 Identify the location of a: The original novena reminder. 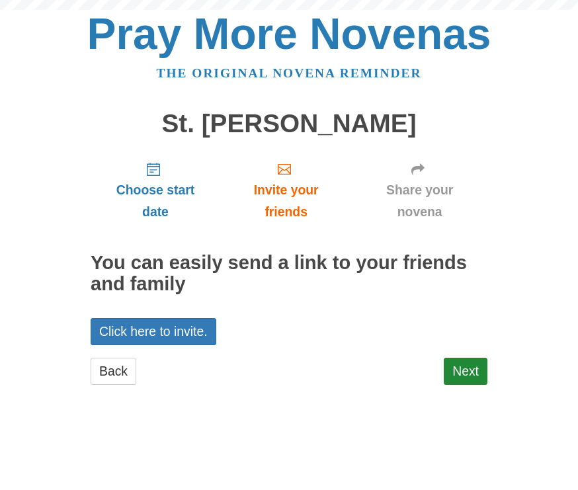
(289, 73).